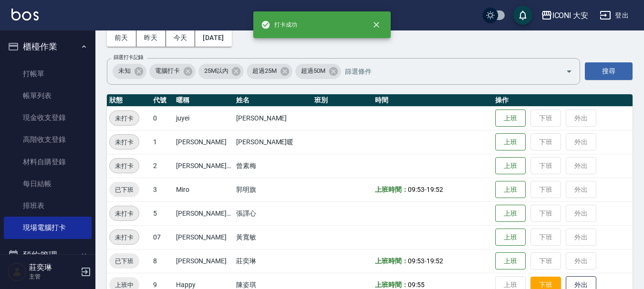 The width and height of the screenshot is (644, 289). Describe the element at coordinates (376, 25) in the screenshot. I see `button: close` at that location.